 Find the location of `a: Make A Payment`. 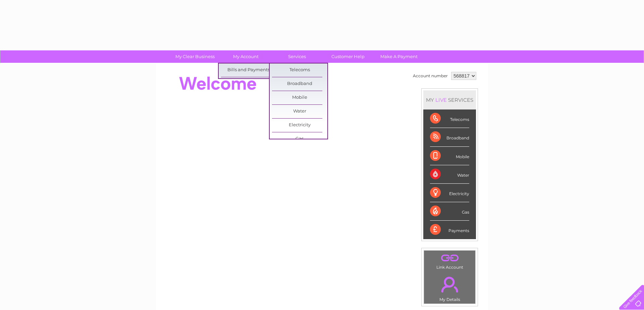

a: Make A Payment is located at coordinates (399, 56).